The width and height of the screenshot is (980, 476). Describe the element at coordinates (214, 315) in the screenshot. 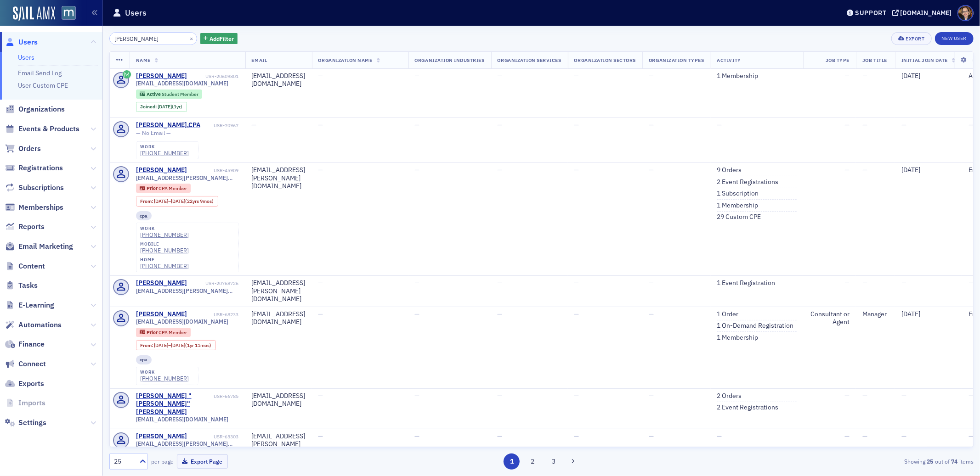

I see `div: USR-68233` at that location.